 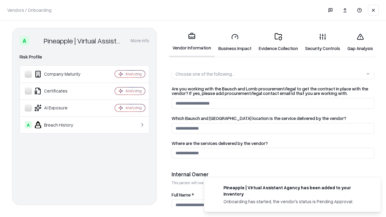 What do you see at coordinates (273, 183) in the screenshot?
I see `p: This person will oversee the vendor relationship and coordinate any required assessments or appro...` at bounding box center [273, 183].